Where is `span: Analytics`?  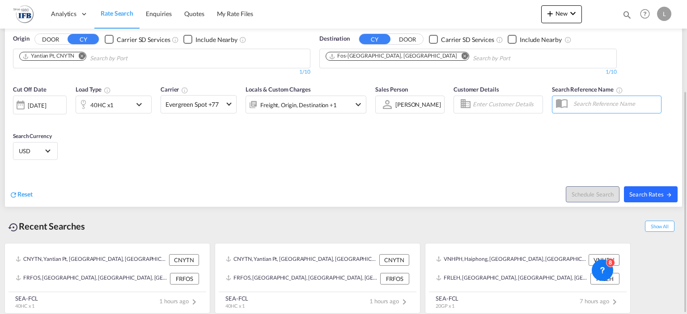
span: Analytics is located at coordinates (64, 14).